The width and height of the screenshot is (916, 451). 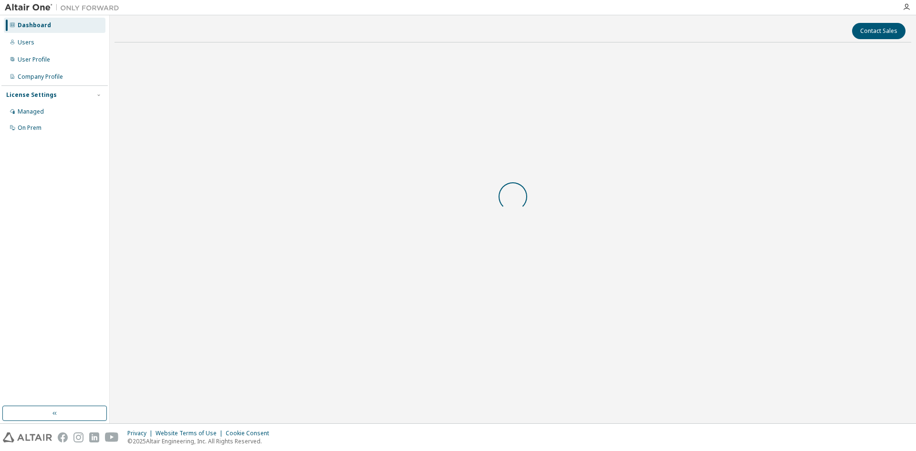 What do you see at coordinates (201, 441) in the screenshot?
I see `p: © 2025 Altair Engineering, Inc. All Rights Reserved.` at bounding box center [201, 441].